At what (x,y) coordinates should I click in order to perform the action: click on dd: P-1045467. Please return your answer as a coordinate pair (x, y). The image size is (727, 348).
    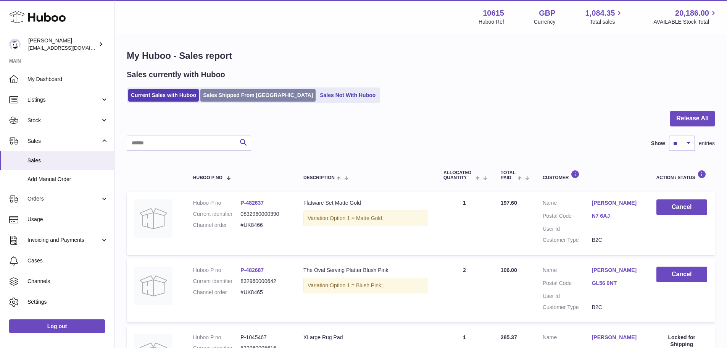
    Looking at the image, I should click on (264, 337).